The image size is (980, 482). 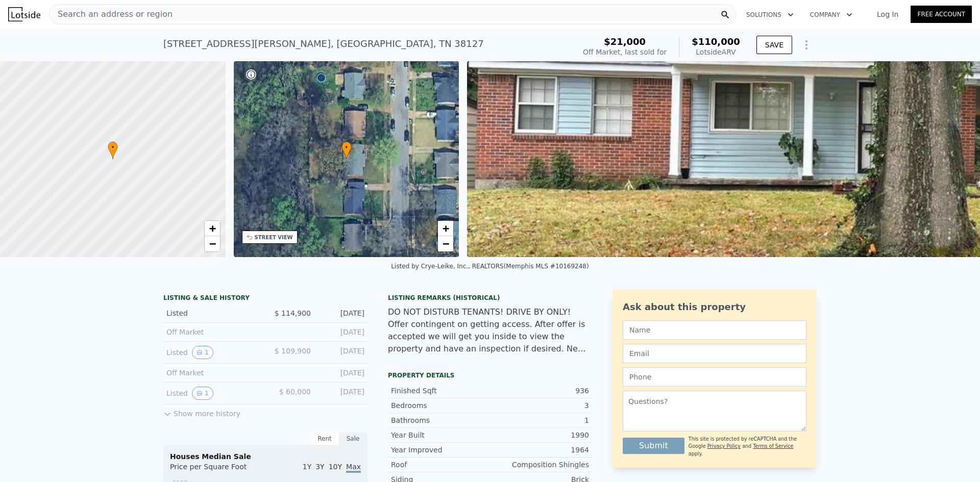 What do you see at coordinates (774, 45) in the screenshot?
I see `button: SAVE` at bounding box center [774, 45].